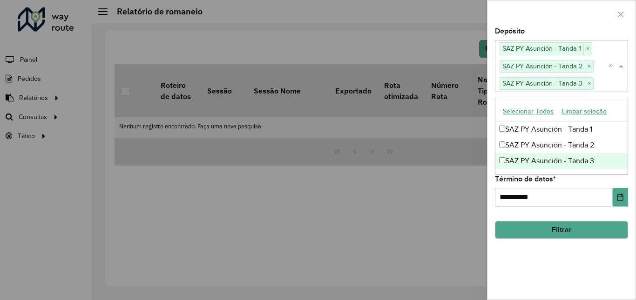 The width and height of the screenshot is (636, 300). I want to click on span: Clear all, so click(612, 66).